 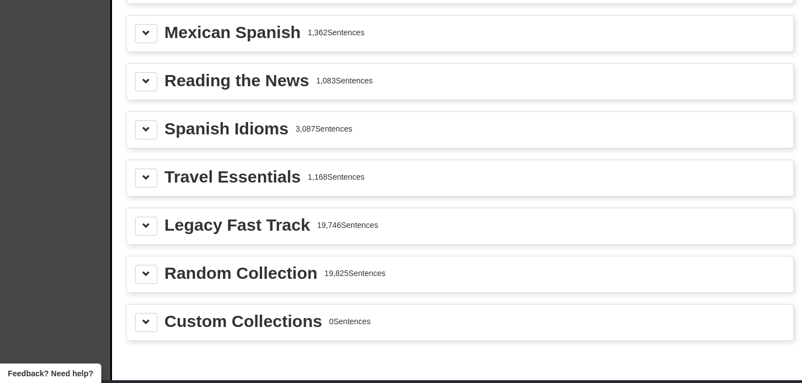 What do you see at coordinates (335, 32) in the screenshot?
I see `div: 1,362 Sentences` at bounding box center [335, 32].